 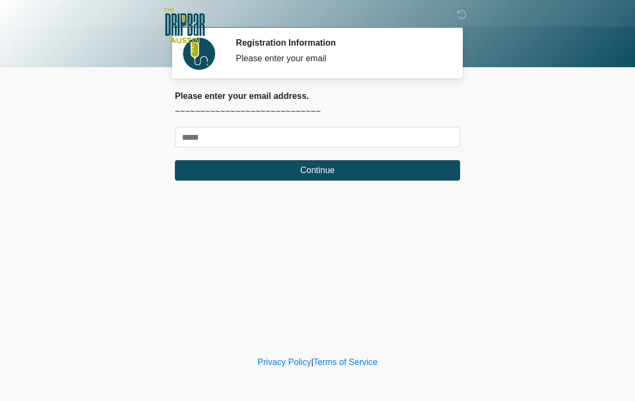 I want to click on a: Terms of Service, so click(x=345, y=362).